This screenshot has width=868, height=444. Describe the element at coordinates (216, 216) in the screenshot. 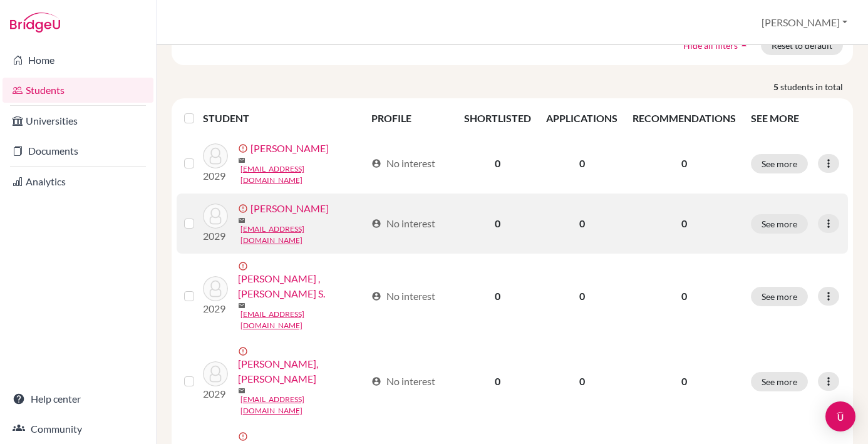

I see `img: Lautan, Naomi Elaine` at that location.